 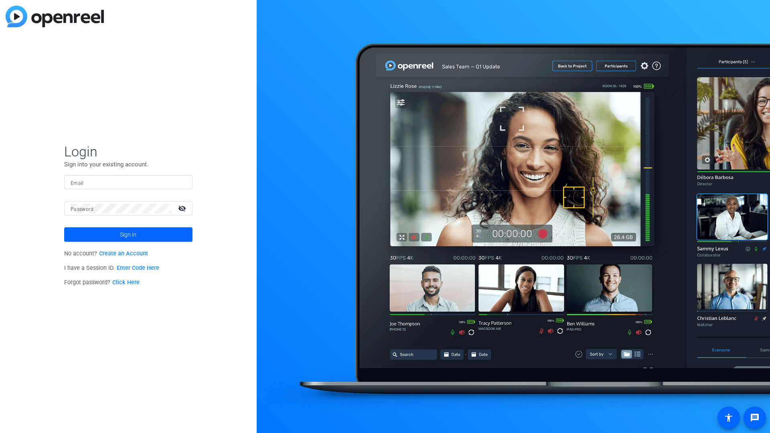 What do you see at coordinates (729, 418) in the screenshot?
I see `mat-icon: accessibility` at bounding box center [729, 418].